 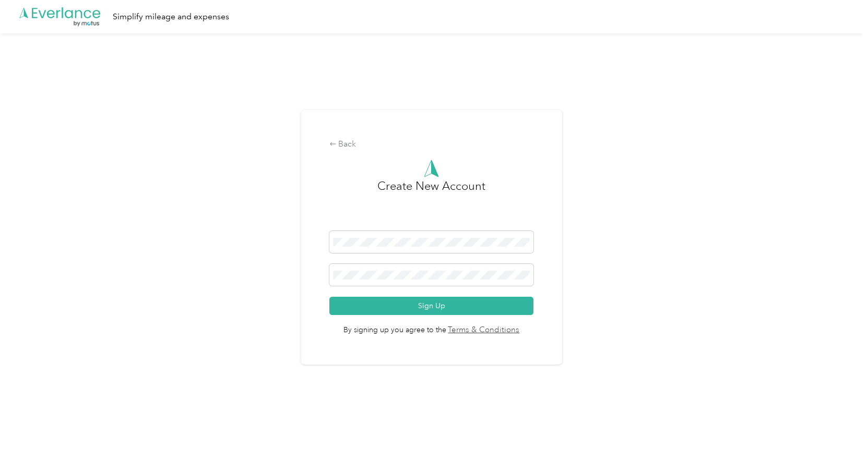 I want to click on div: Simplify mileage and expenses, so click(x=171, y=16).